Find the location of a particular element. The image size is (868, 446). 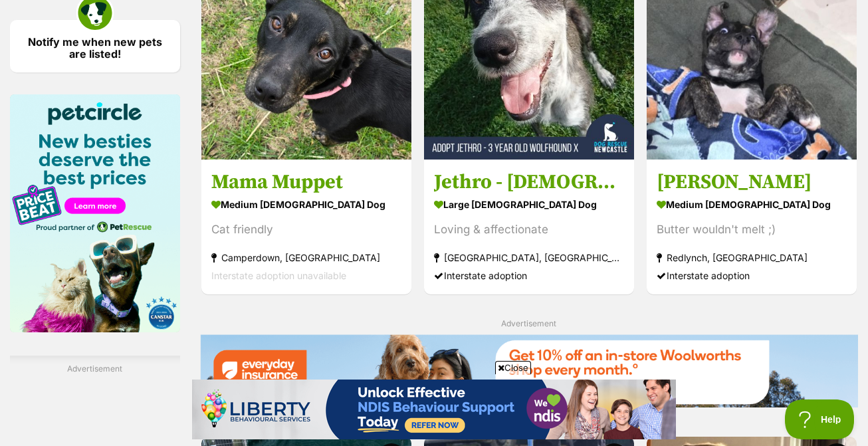

div: Cat friendly is located at coordinates (307, 229).